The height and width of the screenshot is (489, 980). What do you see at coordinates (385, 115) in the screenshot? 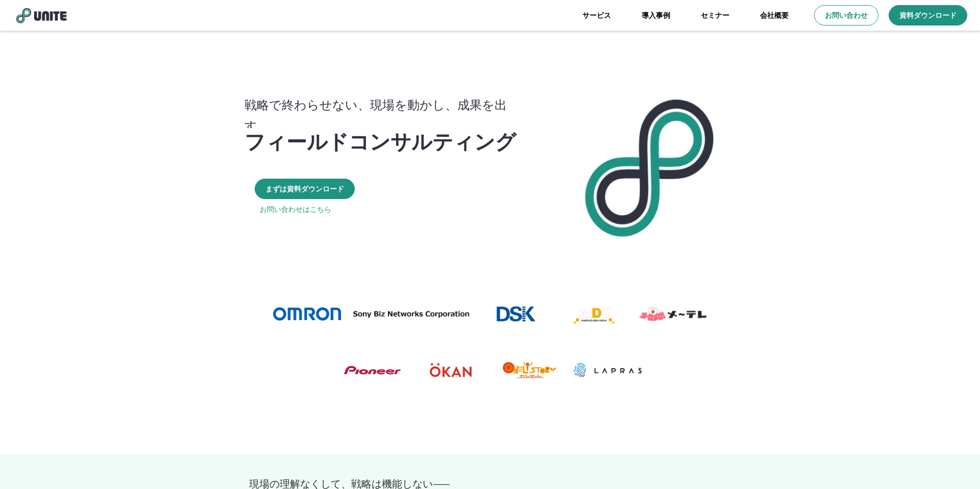
I see `p: 戦略で終わらせない、現場を動かし、成果を出す。` at bounding box center [385, 115].